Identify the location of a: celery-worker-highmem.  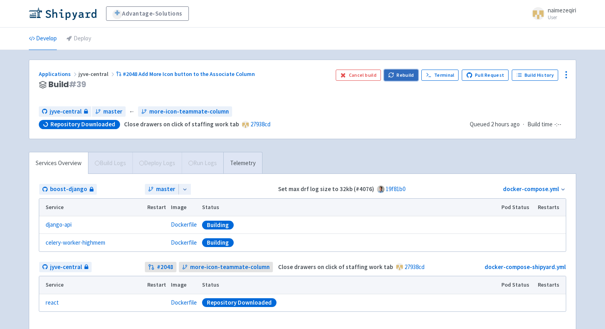
(75, 243).